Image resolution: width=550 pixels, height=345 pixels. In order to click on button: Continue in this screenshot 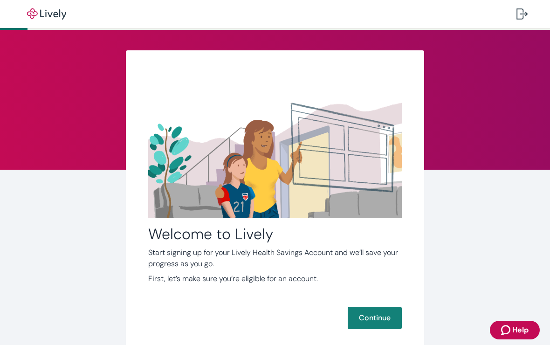, I will do `click(375, 318)`.